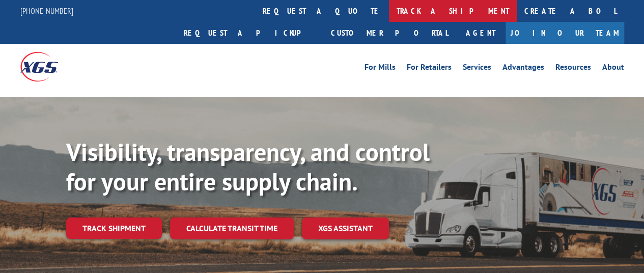  Describe the element at coordinates (389, 32) in the screenshot. I see `a: Customer Portal` at that location.